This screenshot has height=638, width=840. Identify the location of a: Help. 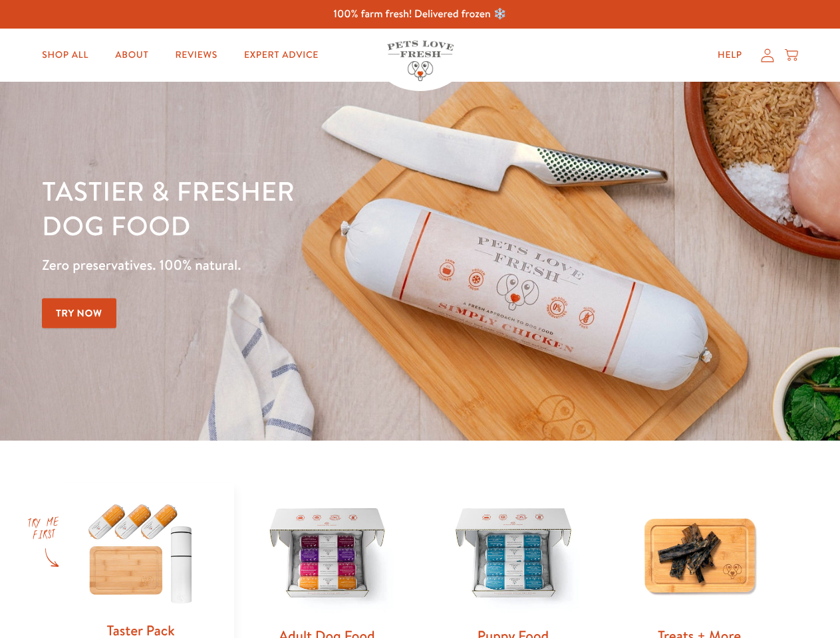
(729, 55).